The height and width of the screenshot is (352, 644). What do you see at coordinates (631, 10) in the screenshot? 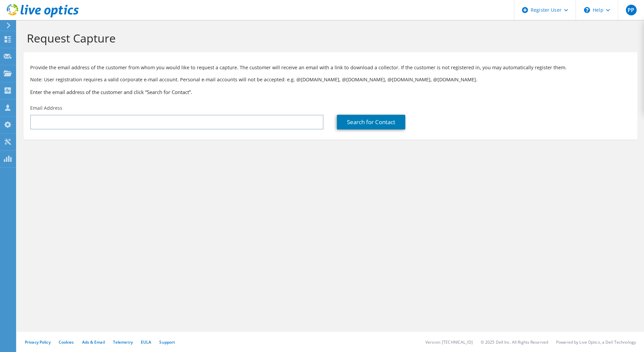
I see `span: PP` at bounding box center [631, 10].